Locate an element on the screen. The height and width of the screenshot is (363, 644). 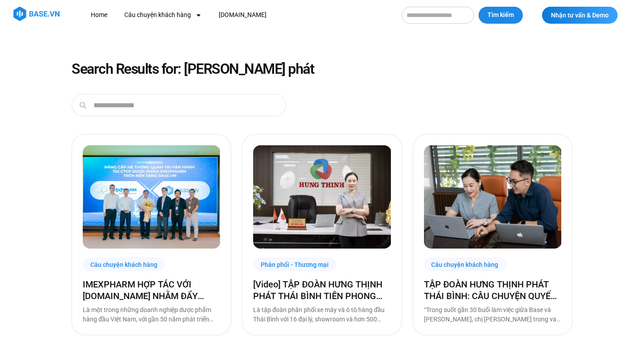
a: Home is located at coordinates (99, 14).